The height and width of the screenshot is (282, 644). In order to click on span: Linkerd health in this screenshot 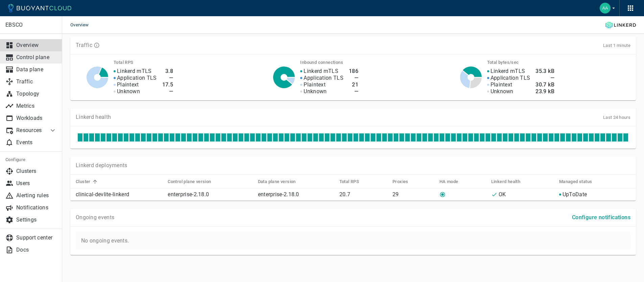, I will do `click(510, 182)`.